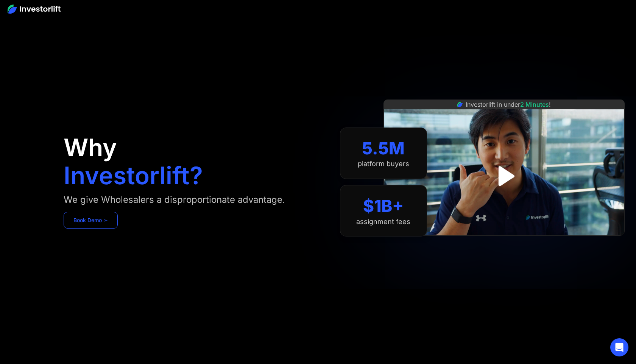 The height and width of the screenshot is (364, 636). Describe the element at coordinates (383, 206) in the screenshot. I see `div: $1B+` at that location.